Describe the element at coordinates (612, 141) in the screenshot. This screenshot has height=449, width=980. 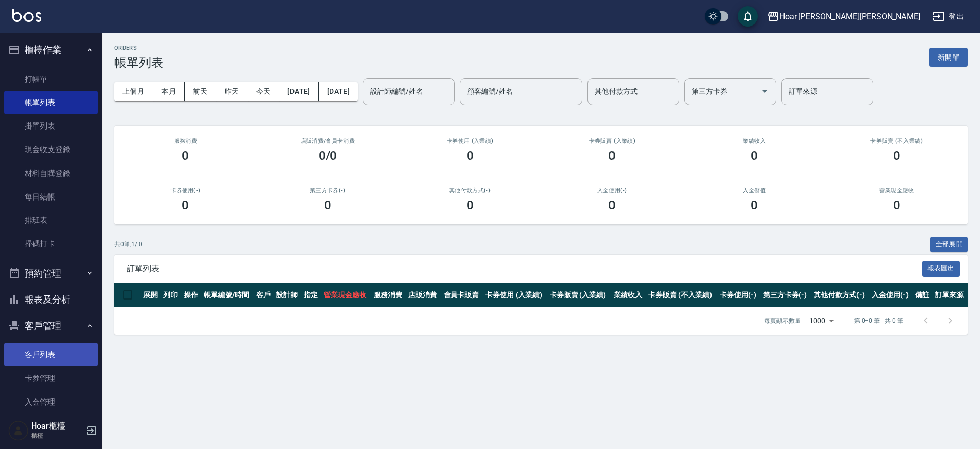
I see `h2: 卡券販賣 (入業績)` at that location.